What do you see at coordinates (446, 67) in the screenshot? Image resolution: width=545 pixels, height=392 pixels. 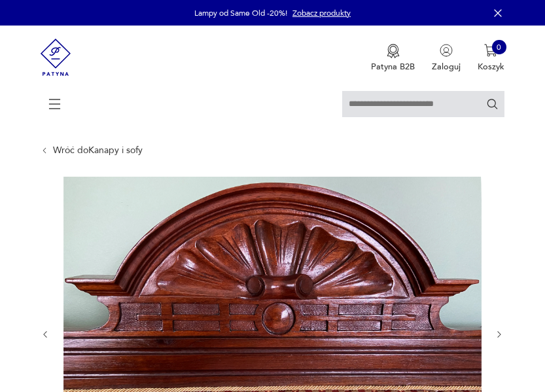 I see `p: Zaloguj` at bounding box center [446, 67].